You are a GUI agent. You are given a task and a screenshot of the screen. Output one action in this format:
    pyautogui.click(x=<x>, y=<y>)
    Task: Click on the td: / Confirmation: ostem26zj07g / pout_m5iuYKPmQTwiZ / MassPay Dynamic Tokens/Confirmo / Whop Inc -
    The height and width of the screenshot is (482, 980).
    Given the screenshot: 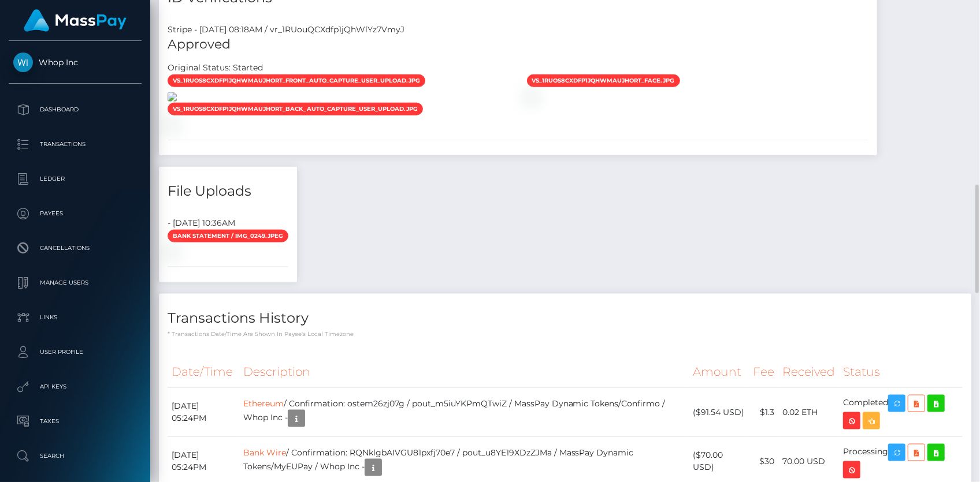 What is the action you would take?
    pyautogui.click(x=464, y=412)
    